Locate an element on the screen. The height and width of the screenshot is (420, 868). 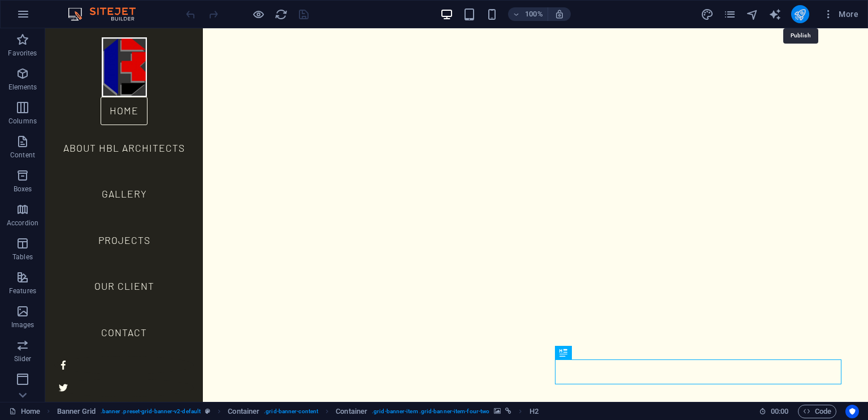
p: Boxes is located at coordinates (23, 189).